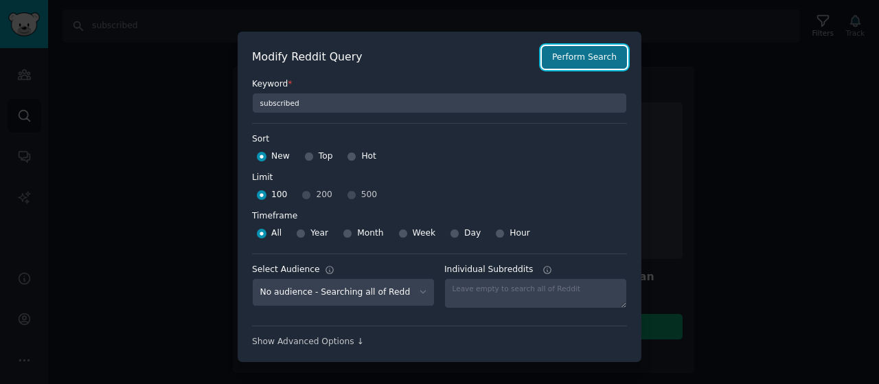 This screenshot has width=879, height=384. Describe the element at coordinates (473, 234) in the screenshot. I see `span: Day` at that location.